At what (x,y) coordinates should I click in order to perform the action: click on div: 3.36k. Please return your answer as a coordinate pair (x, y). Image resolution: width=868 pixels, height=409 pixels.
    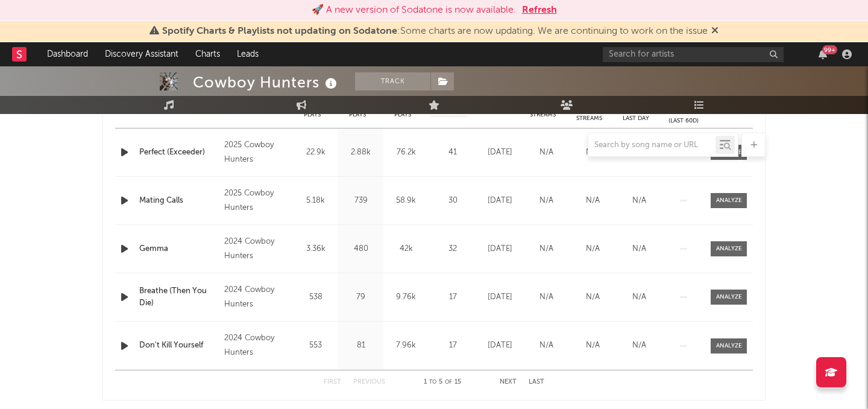
    Looking at the image, I should click on (315, 249).